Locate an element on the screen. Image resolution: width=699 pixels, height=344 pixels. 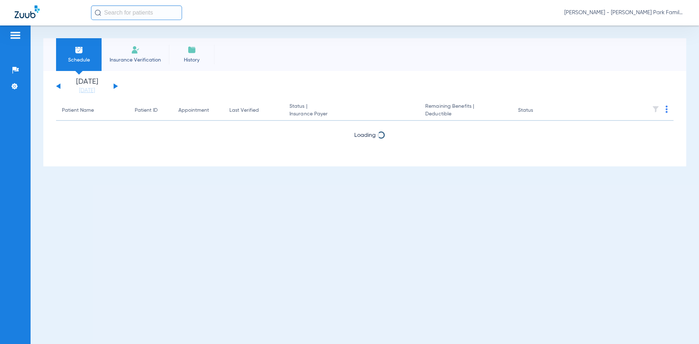
input: Search for patients is located at coordinates (137, 13).